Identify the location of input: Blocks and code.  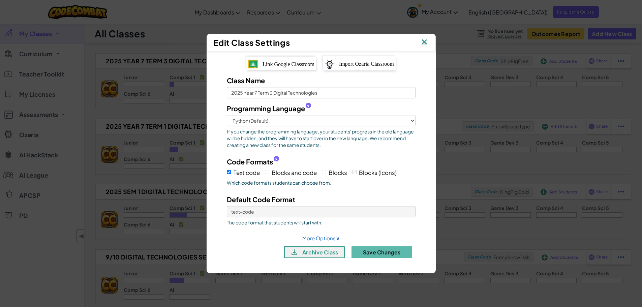
(267, 172).